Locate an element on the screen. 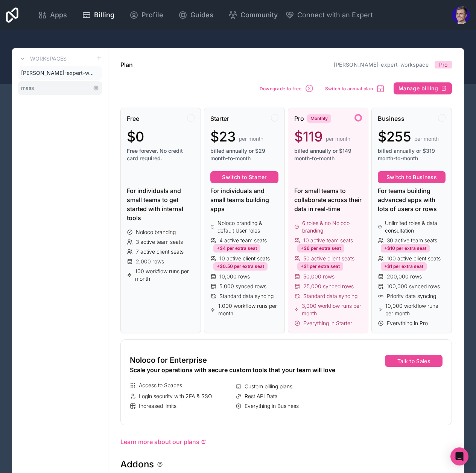  span: Free forever. No credit card required. is located at coordinates (161, 155).